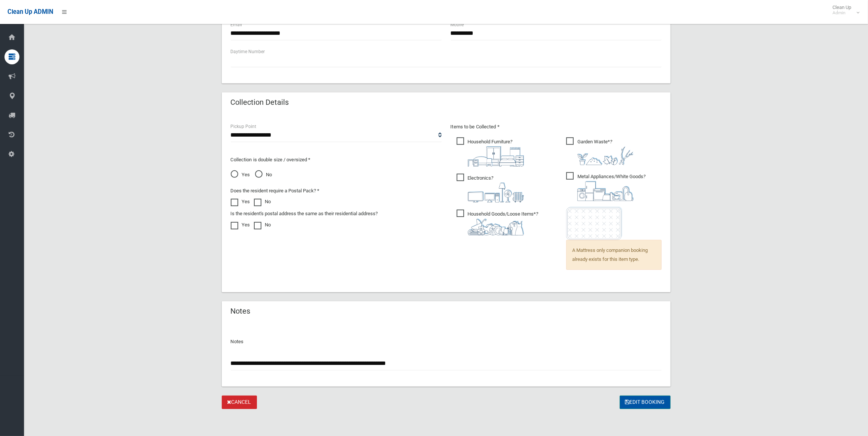 This screenshot has width=868, height=436. I want to click on p: Notes, so click(446, 342).